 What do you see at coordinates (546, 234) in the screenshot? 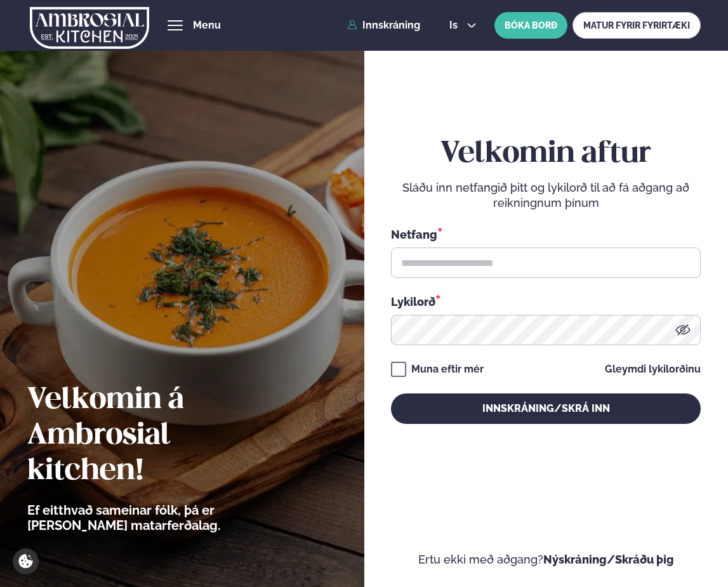
I see `div: Netfang` at bounding box center [546, 234].